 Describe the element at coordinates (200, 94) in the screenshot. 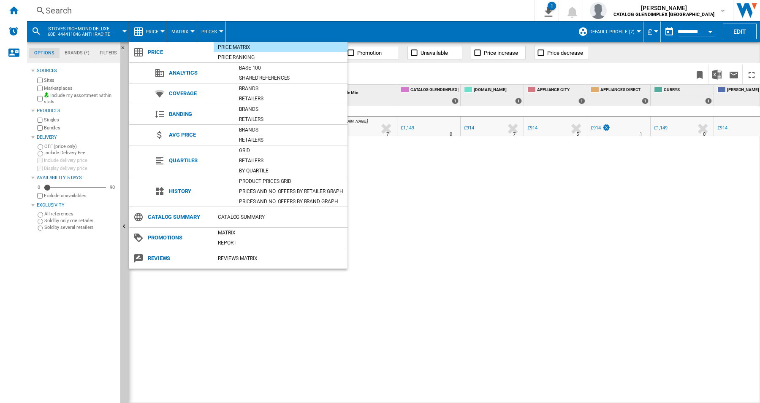

I see `span: Coverage` at that location.